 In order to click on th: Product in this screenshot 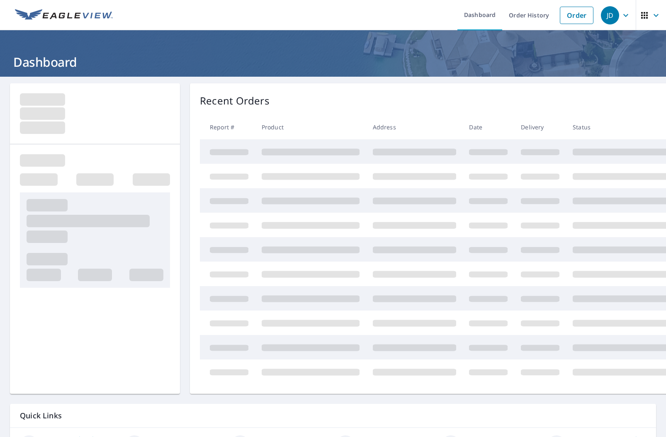, I will do `click(310, 127)`.